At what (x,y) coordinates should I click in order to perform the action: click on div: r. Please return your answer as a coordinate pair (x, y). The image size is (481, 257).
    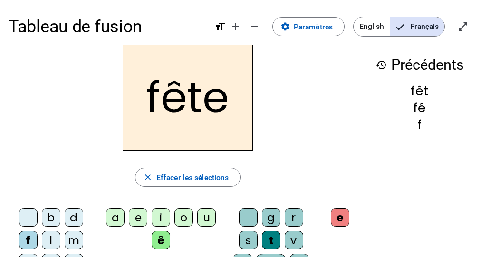
    Looking at the image, I should click on (294, 218).